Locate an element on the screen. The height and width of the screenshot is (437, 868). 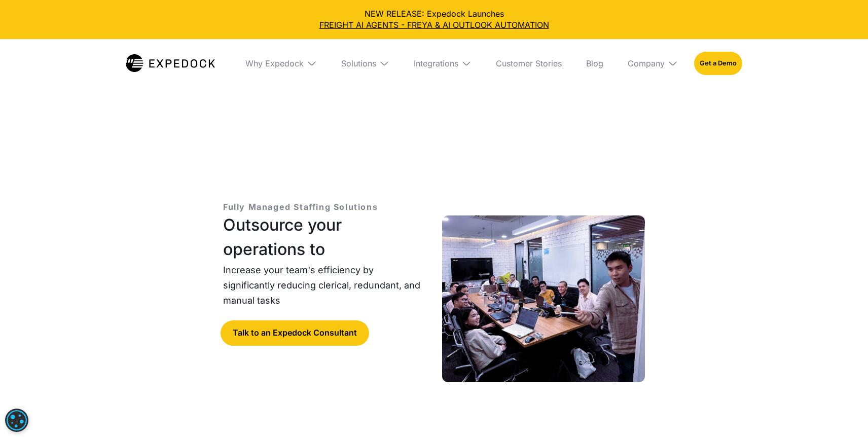
p: Fully Managed Staffing Solutions is located at coordinates (300, 207).